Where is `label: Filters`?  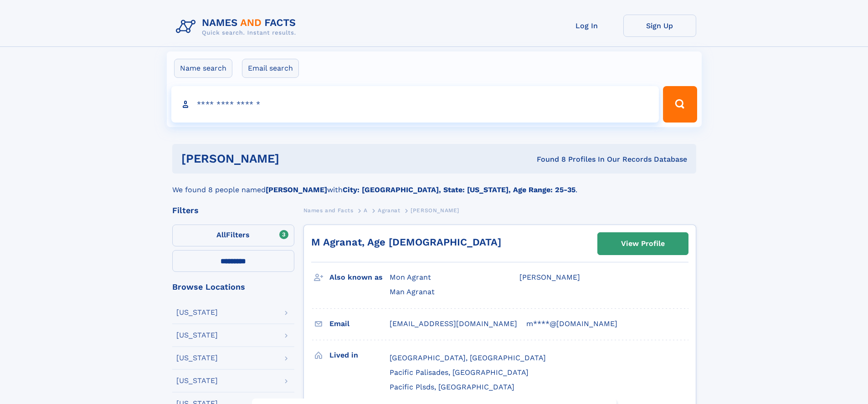
label: Filters is located at coordinates (233, 236).